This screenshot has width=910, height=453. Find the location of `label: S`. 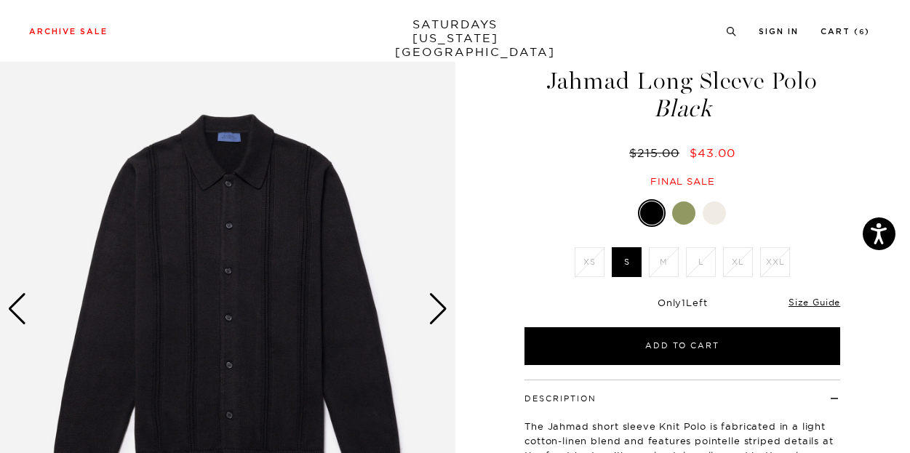

label: S is located at coordinates (627, 262).